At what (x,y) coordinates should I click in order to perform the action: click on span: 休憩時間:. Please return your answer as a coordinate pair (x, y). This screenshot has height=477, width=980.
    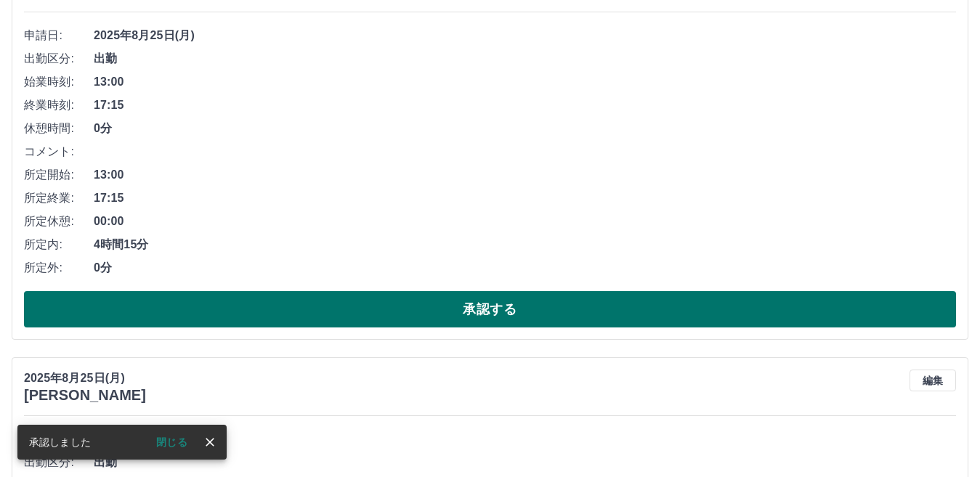
    Looking at the image, I should click on (59, 129).